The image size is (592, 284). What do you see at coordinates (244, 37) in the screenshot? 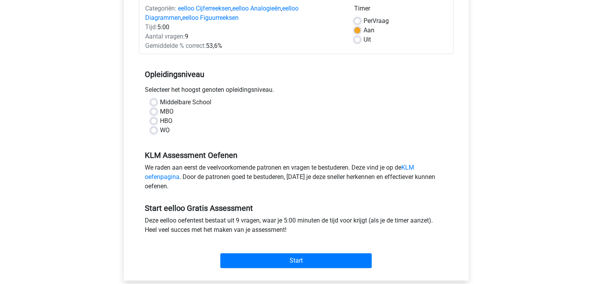
I see `div: 9` at bounding box center [244, 37].